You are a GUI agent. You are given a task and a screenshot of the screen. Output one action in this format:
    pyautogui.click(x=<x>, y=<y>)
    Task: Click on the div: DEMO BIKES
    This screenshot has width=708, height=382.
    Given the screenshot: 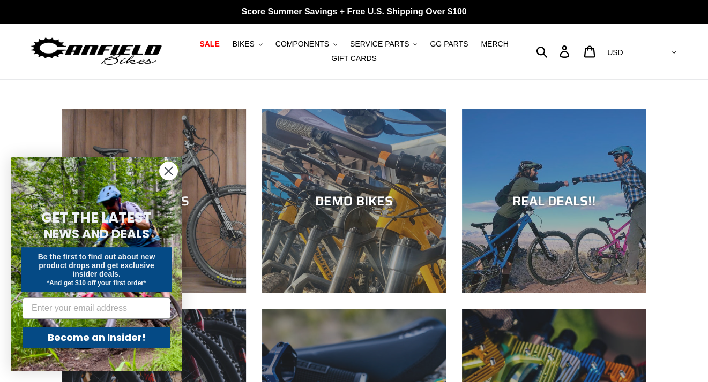 What is the action you would take?
    pyautogui.click(x=354, y=201)
    